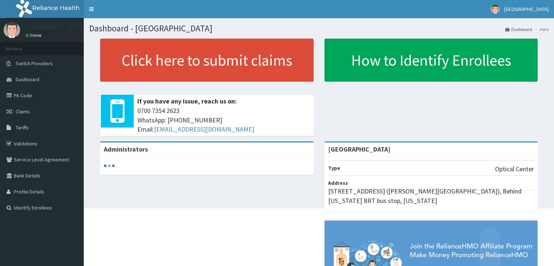 The height and width of the screenshot is (266, 554). Describe the element at coordinates (519, 29) in the screenshot. I see `a: Dashboard` at that location.